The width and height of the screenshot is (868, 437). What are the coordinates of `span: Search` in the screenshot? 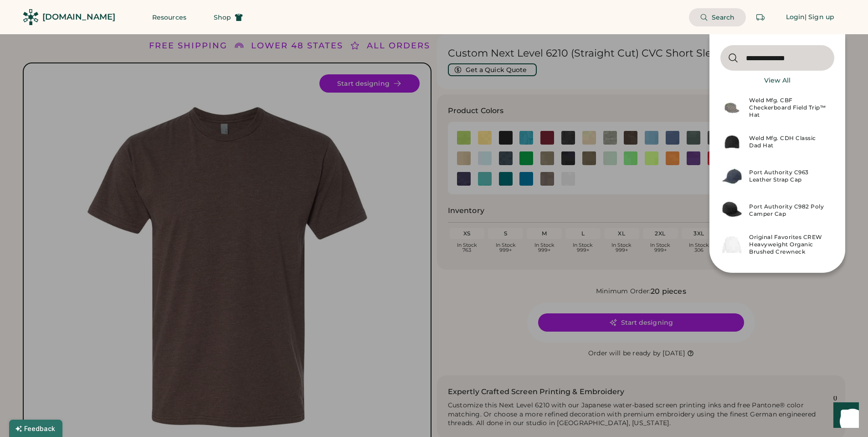 It's located at (723, 17).